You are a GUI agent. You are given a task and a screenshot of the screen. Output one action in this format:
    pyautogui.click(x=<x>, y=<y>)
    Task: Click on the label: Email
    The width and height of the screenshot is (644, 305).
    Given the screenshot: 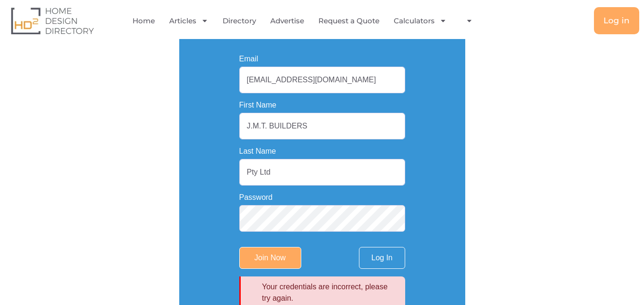 What is the action you would take?
    pyautogui.click(x=249, y=59)
    